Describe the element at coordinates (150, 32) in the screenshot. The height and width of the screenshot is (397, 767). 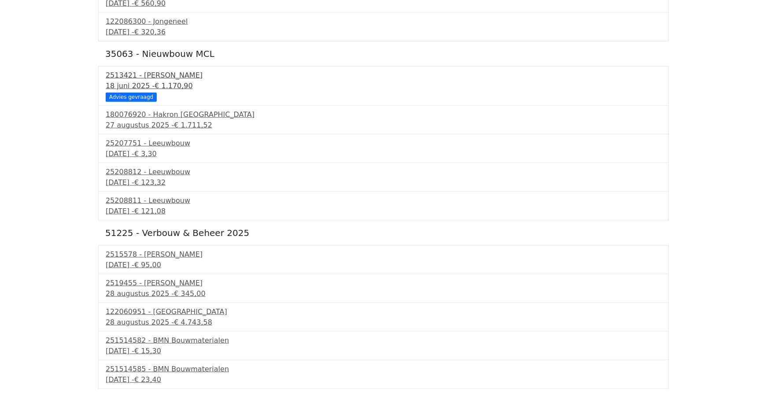
I see `span: € 320,36` at that location.